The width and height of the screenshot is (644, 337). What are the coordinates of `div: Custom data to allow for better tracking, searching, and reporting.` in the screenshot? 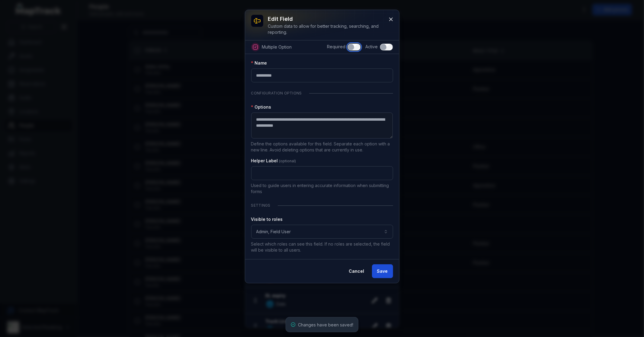 It's located at (325, 29).